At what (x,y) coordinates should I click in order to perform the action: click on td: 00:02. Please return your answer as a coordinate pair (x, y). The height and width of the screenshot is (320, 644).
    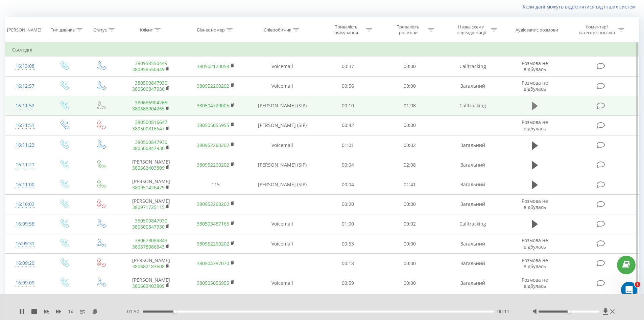
    Looking at the image, I should click on (410, 224).